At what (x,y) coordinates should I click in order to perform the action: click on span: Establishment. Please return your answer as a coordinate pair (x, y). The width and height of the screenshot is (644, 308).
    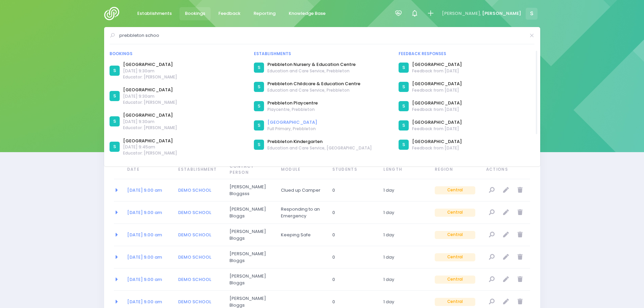
    Looking at the image, I should click on (198, 170).